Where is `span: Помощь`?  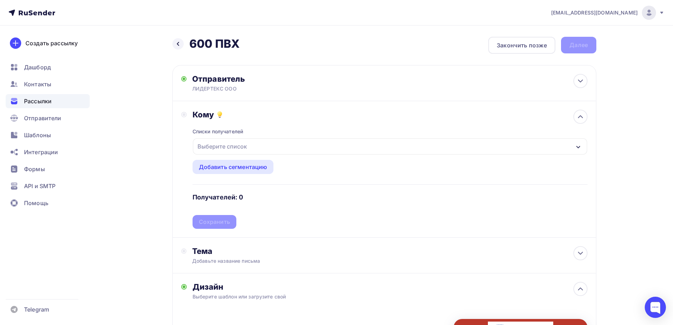 span: Помощь is located at coordinates (36, 203).